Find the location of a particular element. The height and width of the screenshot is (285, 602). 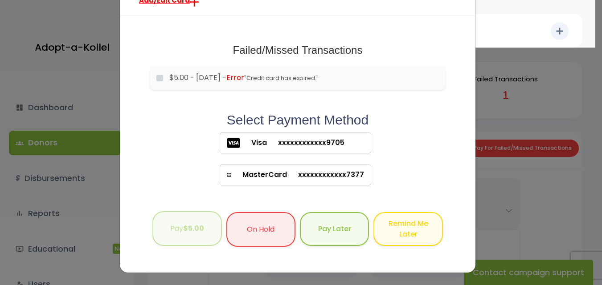

span: xxxxxxxxxxxx7377 is located at coordinates (325, 175).